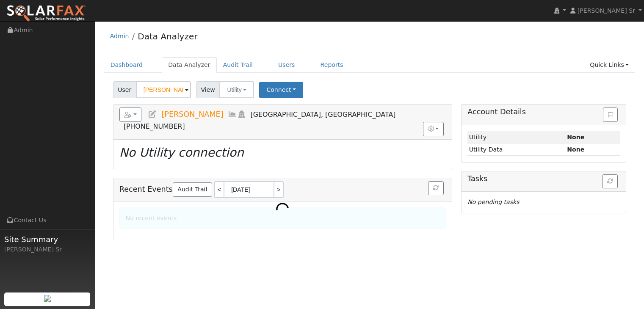 This screenshot has height=309, width=644. I want to click on a: Login As (last Never), so click(242, 114).